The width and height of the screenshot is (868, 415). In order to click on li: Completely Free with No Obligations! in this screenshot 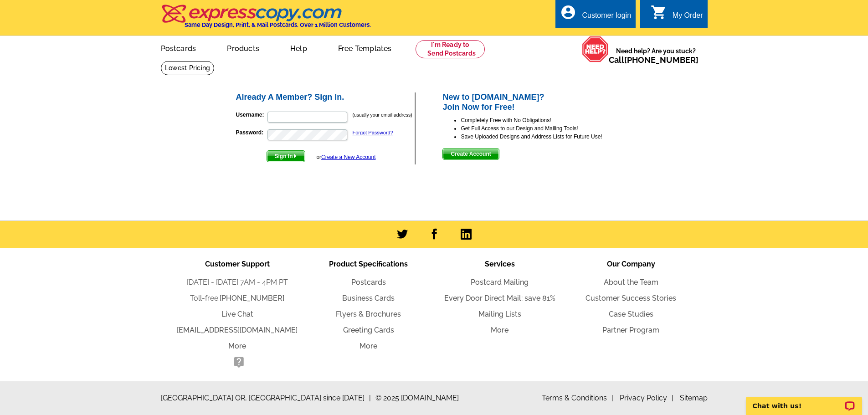, I will do `click(547, 120)`.